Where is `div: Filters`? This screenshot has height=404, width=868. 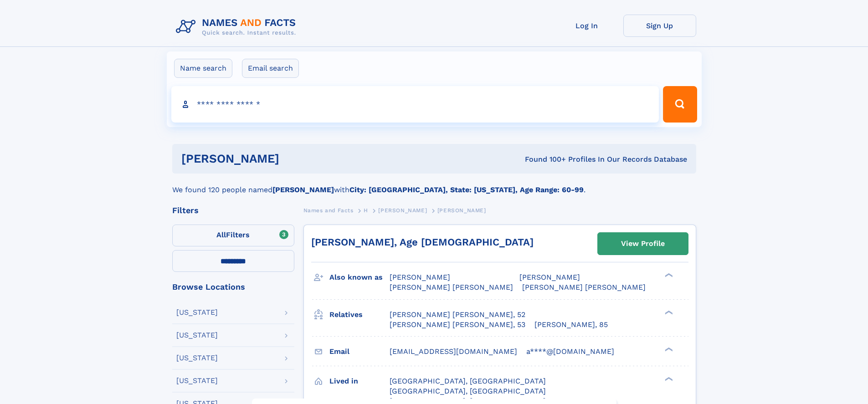
div: Filters is located at coordinates (233, 210).